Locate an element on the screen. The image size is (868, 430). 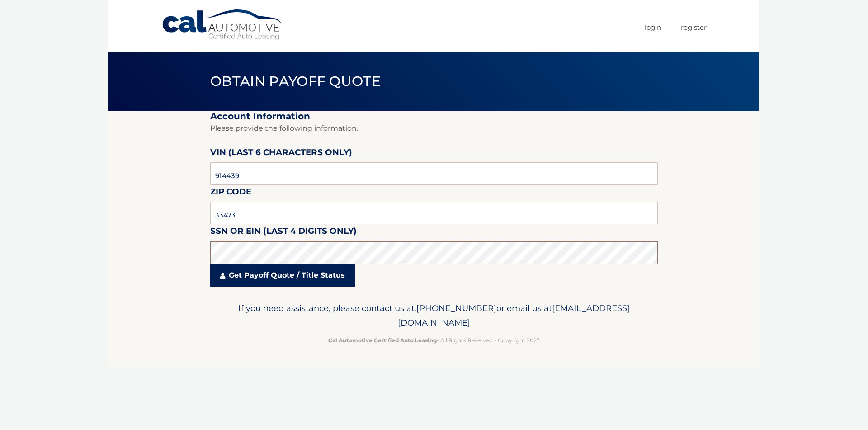
label: SSN or EIN (last 4 digits only) is located at coordinates (284, 232).